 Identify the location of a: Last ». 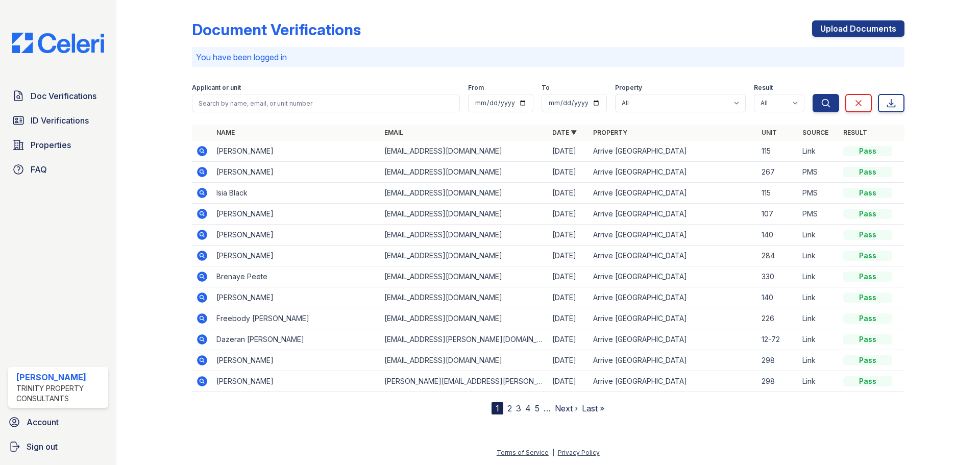
(593, 409).